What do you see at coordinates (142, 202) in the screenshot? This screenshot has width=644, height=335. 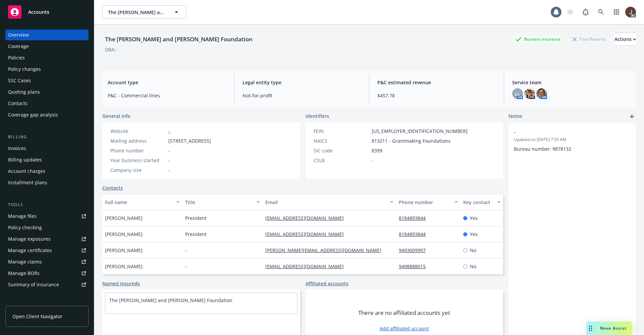 I see `button: Full name` at bounding box center [142, 202].